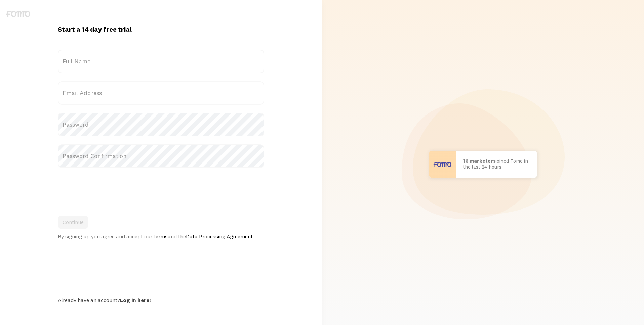  Describe the element at coordinates (161, 93) in the screenshot. I see `label: Email Address` at that location.